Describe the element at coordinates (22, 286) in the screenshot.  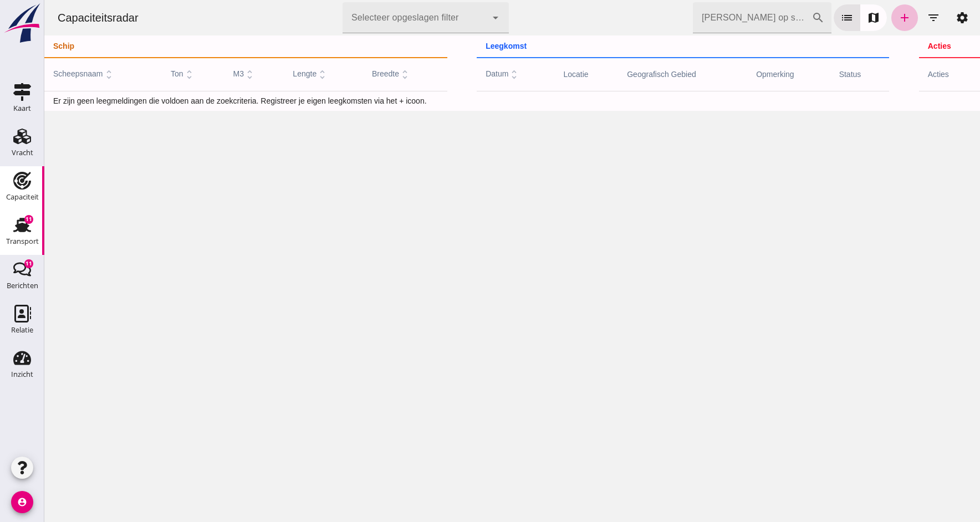
I see `div: Berichten` at that location.